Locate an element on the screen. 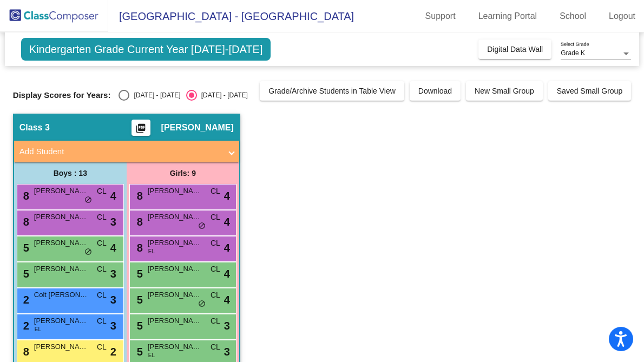  span: New Small Group is located at coordinates (504, 91).